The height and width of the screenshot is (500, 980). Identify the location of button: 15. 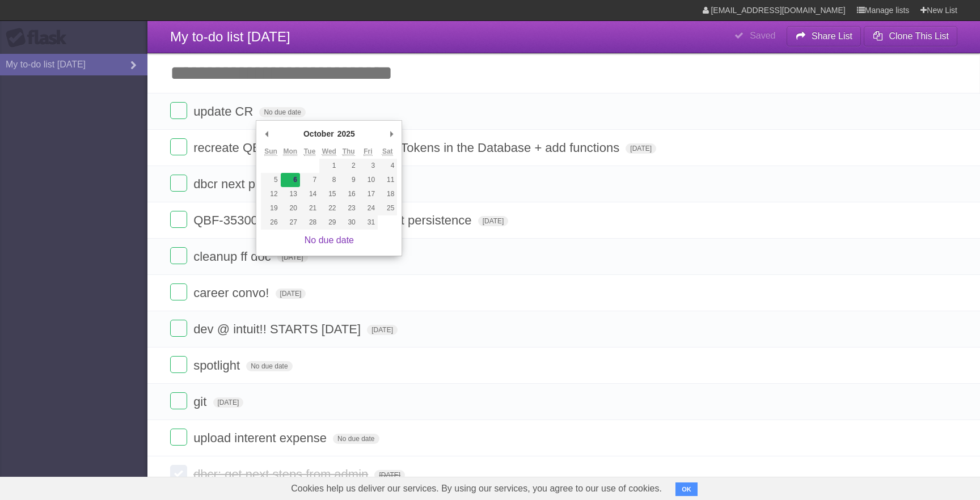
(329, 193).